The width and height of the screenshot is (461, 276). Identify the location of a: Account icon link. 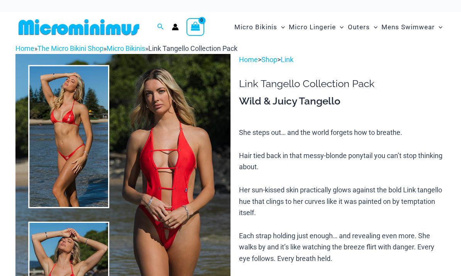
(175, 27).